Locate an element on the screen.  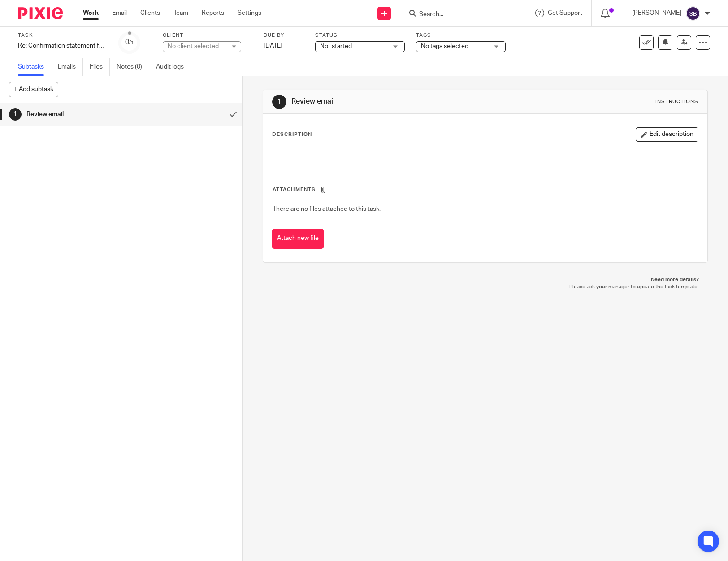
div: Instructions is located at coordinates (677, 101).